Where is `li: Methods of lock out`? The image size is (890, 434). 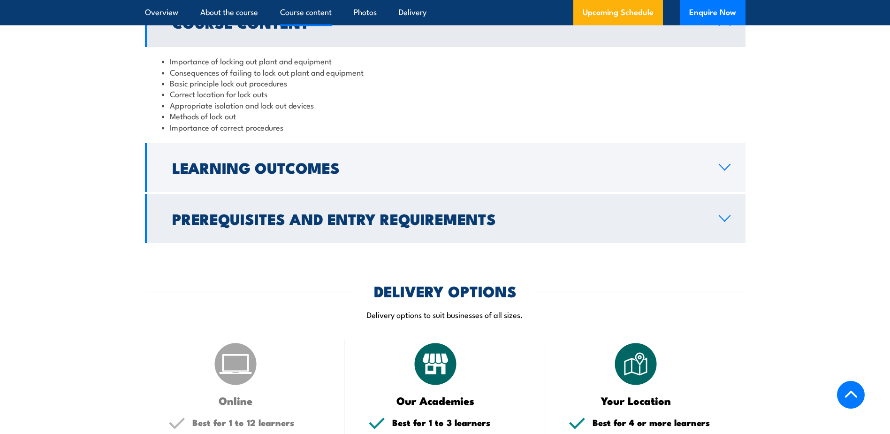
li: Methods of lock out is located at coordinates (445, 115).